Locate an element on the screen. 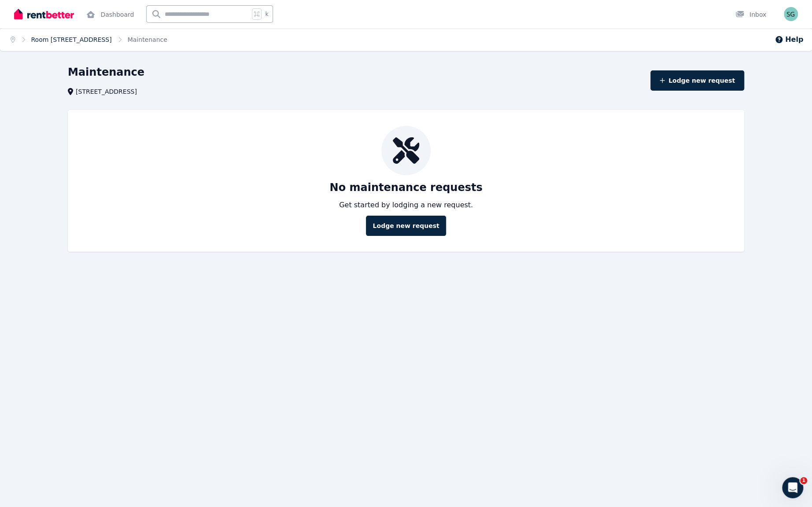 Image resolution: width=812 pixels, height=507 pixels. span: 1 is located at coordinates (803, 481).